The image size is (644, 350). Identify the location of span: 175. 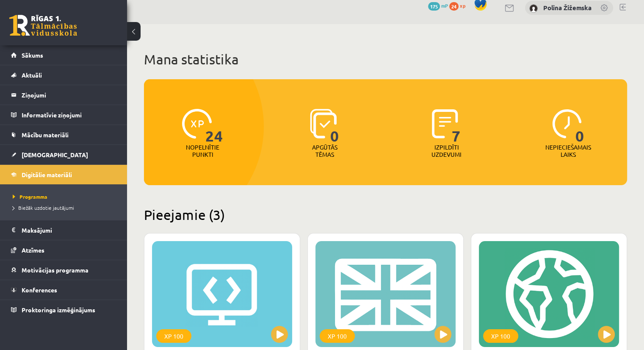
(434, 7).